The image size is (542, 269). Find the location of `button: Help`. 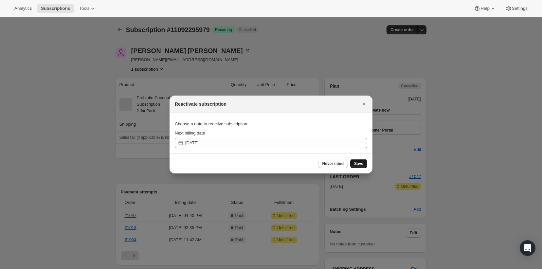

button: Help is located at coordinates (485, 9).